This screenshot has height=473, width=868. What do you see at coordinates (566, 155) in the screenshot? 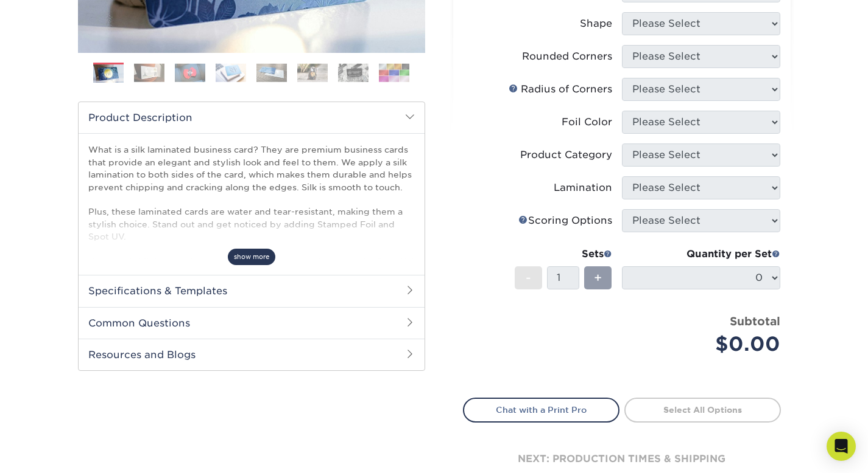
I see `div: Product Category` at bounding box center [566, 155].